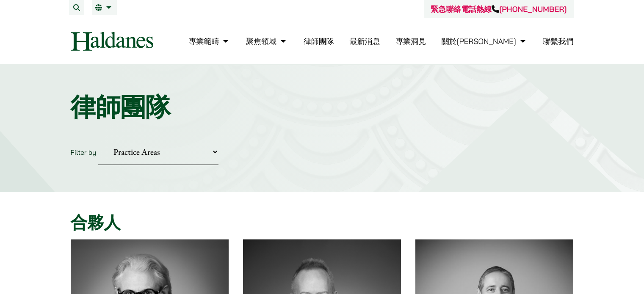 This screenshot has height=294, width=644. Describe the element at coordinates (209, 41) in the screenshot. I see `a: 專業範疇` at that location.